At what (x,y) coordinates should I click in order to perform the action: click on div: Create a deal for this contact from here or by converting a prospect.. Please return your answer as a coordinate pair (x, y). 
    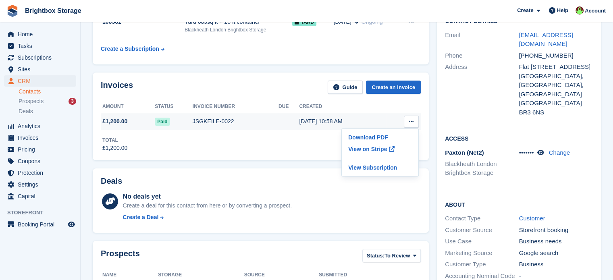
    Looking at the image, I should click on (207, 206).